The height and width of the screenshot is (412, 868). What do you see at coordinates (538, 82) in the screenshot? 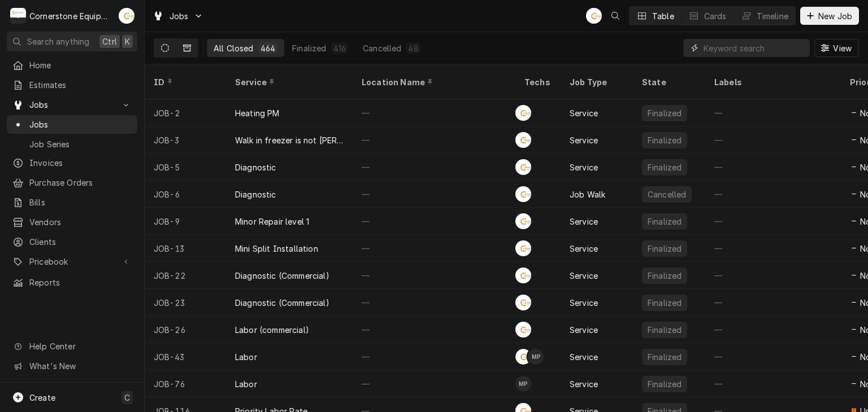
I see `div: Techs` at bounding box center [538, 82].